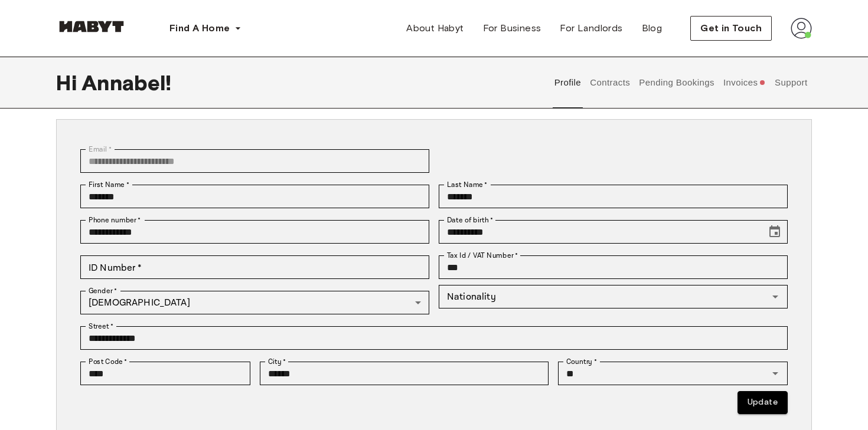 This screenshot has height=430, width=868. I want to click on span: Hi, so click(68, 83).